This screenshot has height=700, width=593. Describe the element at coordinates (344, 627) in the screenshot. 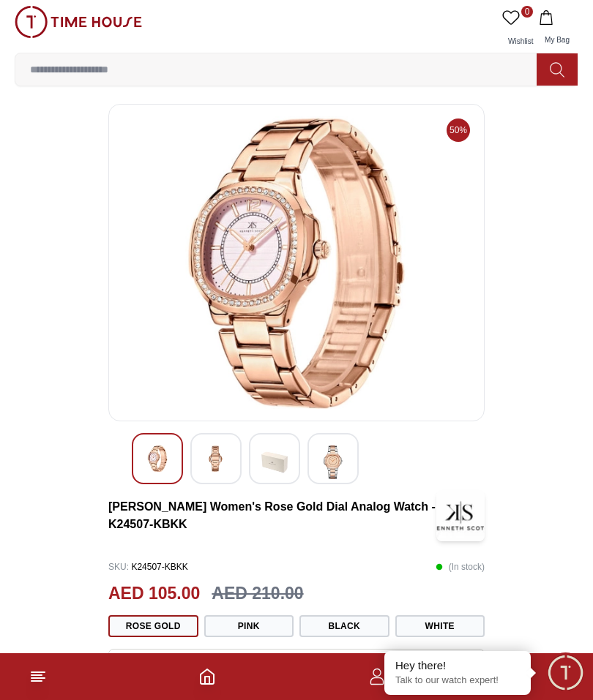

I see `button: Black` at that location.